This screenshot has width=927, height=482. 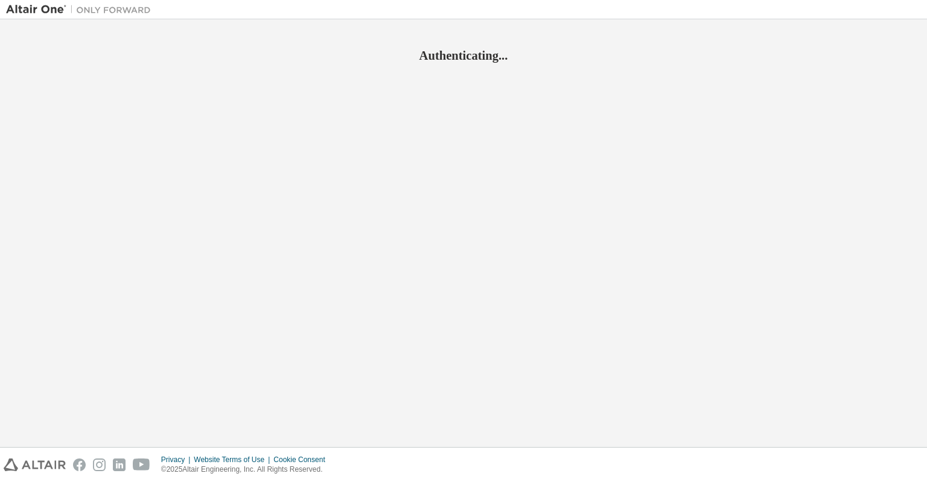 I want to click on h2: Authenticating..., so click(x=463, y=56).